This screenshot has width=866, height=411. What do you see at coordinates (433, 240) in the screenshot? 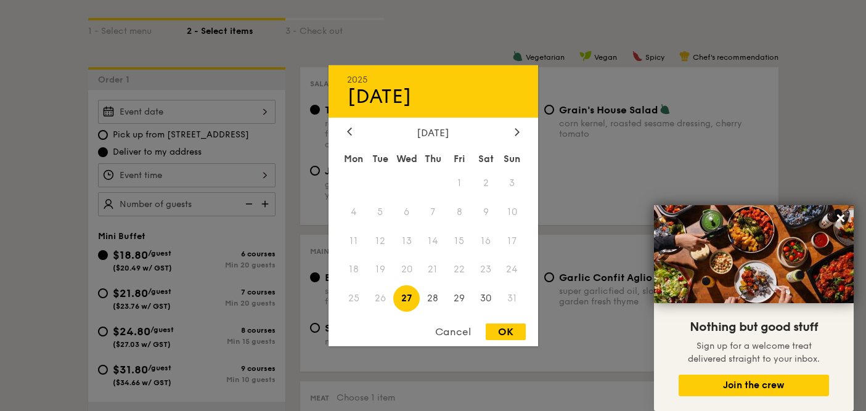
I see `span: 14` at bounding box center [433, 240].